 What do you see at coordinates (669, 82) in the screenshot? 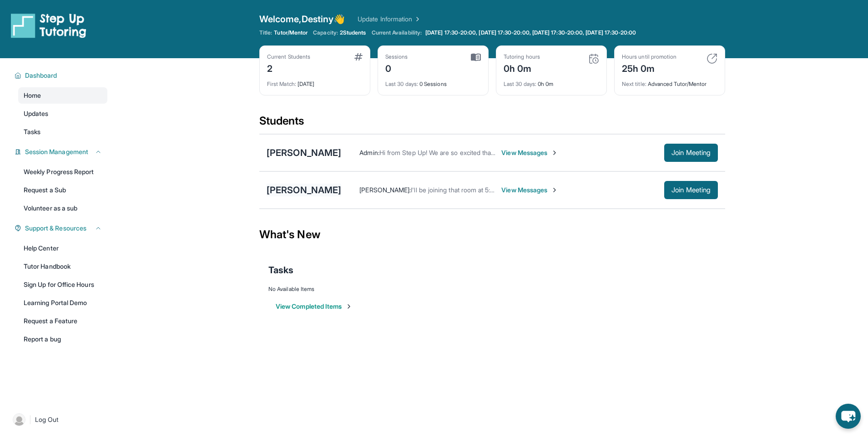
I see `div: Advanced Tutor/Mentor` at bounding box center [669, 82].